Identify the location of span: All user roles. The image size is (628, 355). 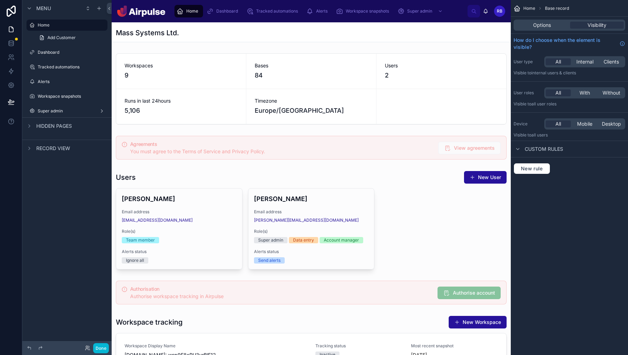
(544, 104).